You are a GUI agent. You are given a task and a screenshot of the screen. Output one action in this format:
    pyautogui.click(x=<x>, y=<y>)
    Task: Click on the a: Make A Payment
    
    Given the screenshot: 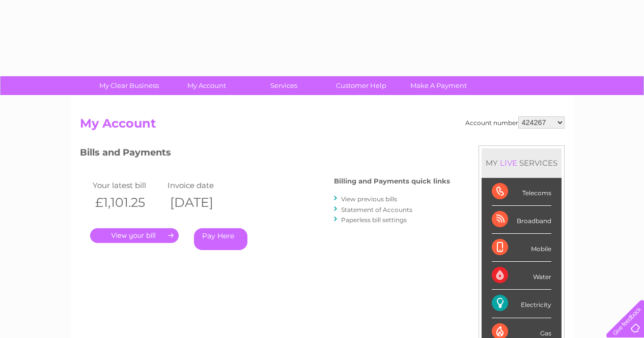 What is the action you would take?
    pyautogui.click(x=438, y=85)
    